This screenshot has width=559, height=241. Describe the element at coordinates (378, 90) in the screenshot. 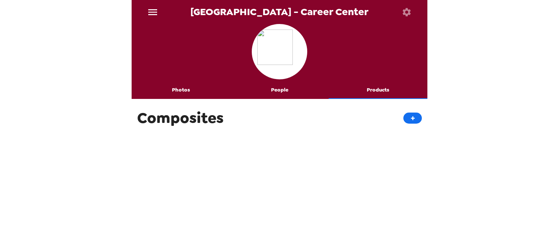

I see `button: Products` at that location.